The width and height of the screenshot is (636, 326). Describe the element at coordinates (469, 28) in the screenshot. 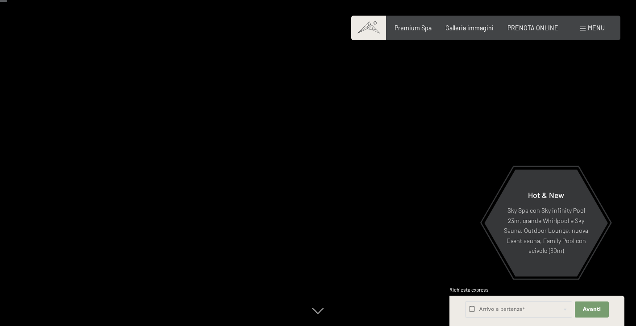

I see `span: Galleria immagini` at that location.